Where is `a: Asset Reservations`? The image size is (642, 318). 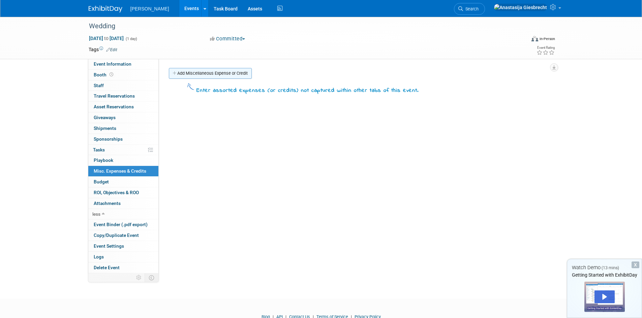
a: Asset Reservations is located at coordinates (123, 107).